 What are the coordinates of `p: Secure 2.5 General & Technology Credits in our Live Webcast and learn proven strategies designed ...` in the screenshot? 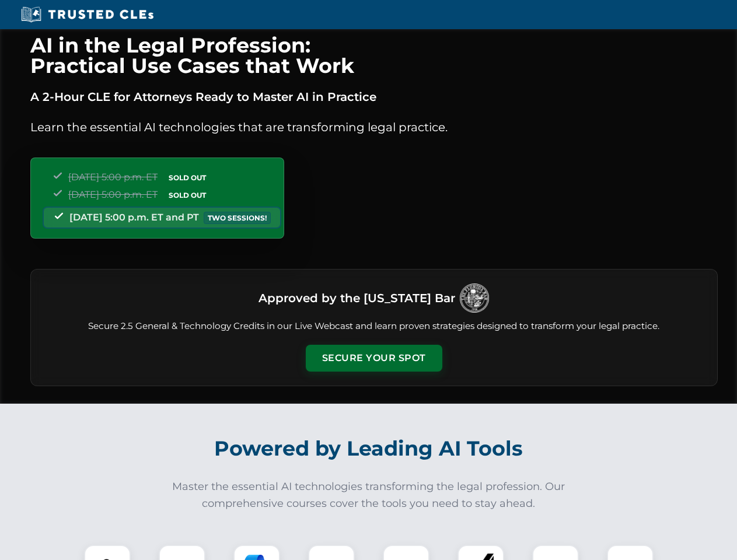 It's located at (374, 326).